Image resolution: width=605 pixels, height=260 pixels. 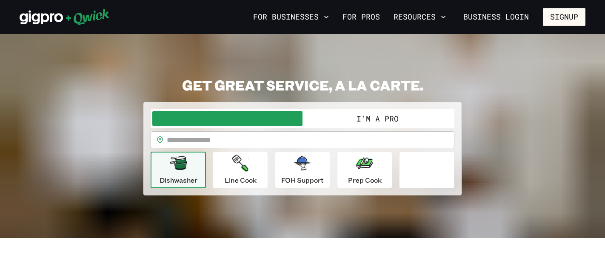 What do you see at coordinates (227, 119) in the screenshot?
I see `button: I'm a Business` at bounding box center [227, 119].